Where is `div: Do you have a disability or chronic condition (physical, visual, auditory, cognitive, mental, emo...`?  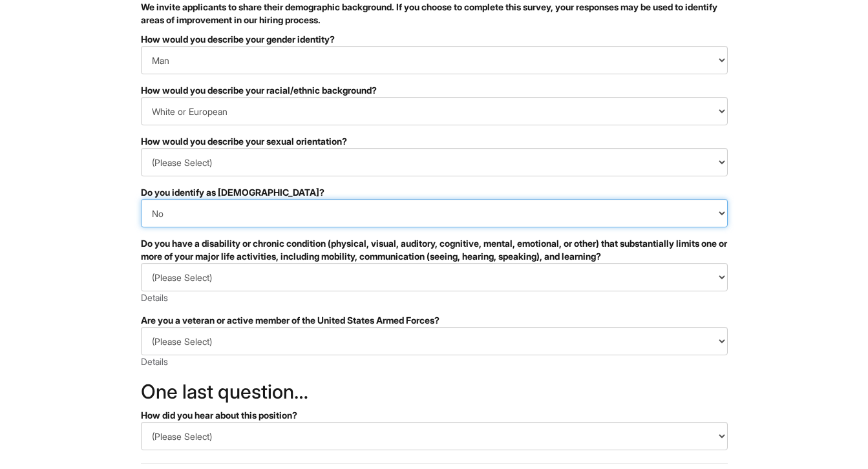 div: Do you have a disability or chronic condition (physical, visual, auditory, cognitive, mental, emo... is located at coordinates (434, 250).